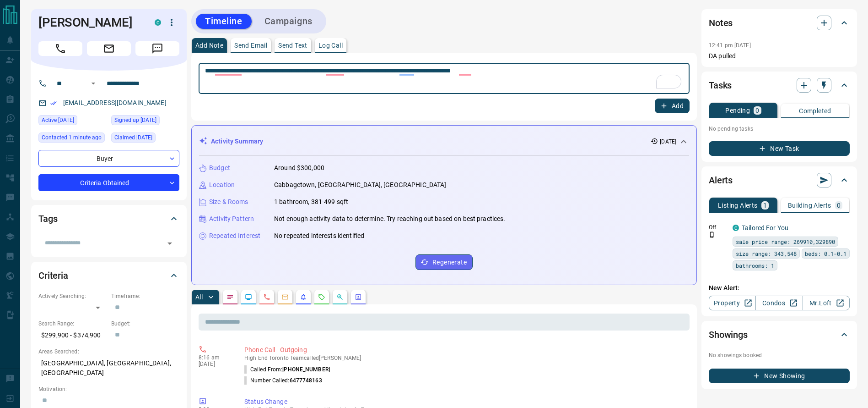 This screenshot has height=408, width=868. What do you see at coordinates (235, 235) in the screenshot?
I see `p: Repeated Interest` at bounding box center [235, 235].